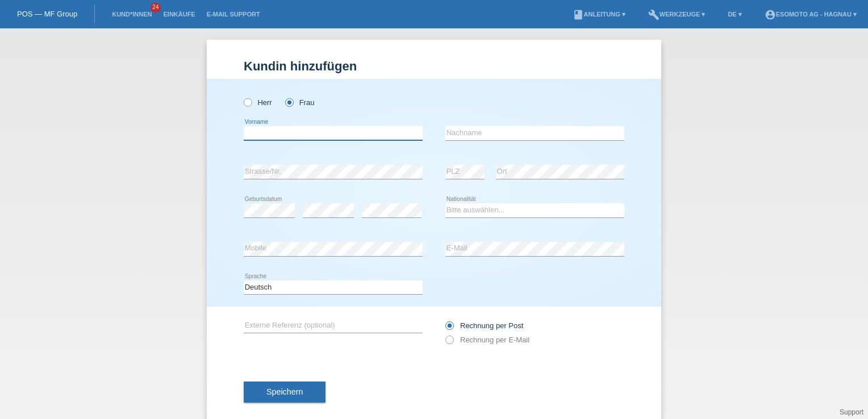  I want to click on input: Rechnung per Post, so click(449, 328).